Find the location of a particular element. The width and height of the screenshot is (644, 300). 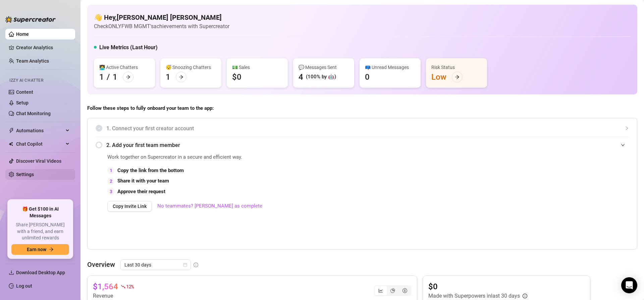

div: 0 is located at coordinates (367, 77).